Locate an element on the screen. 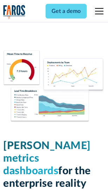 The image size is (108, 192). a: Get a demo is located at coordinates (66, 11).